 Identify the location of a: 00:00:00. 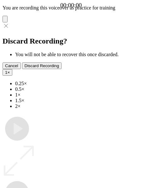
(71, 5).